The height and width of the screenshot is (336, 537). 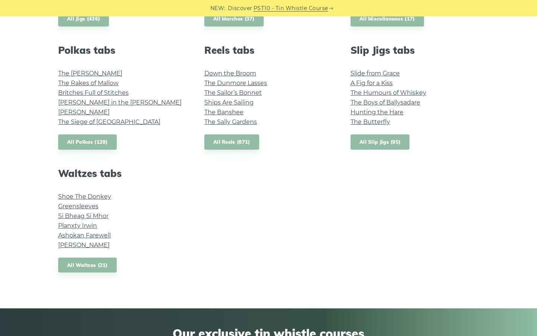 What do you see at coordinates (385, 102) in the screenshot?
I see `a: The Boys of Ballysadare` at bounding box center [385, 102].